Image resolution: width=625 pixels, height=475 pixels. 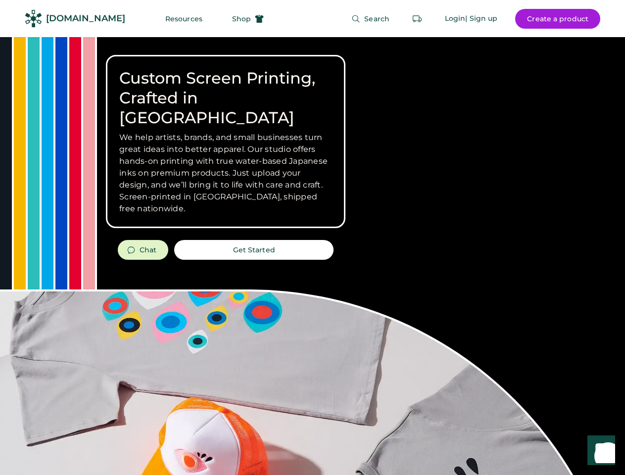 What do you see at coordinates (558, 19) in the screenshot?
I see `button: Create a product` at bounding box center [558, 19].